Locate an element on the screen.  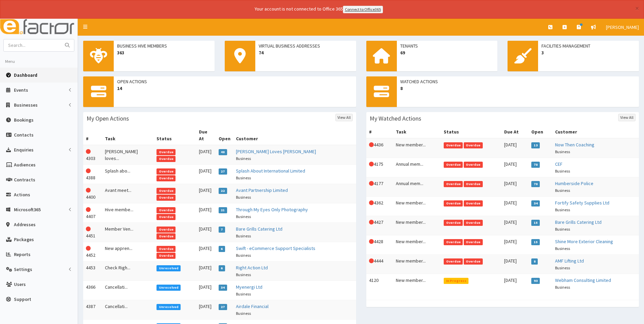
span: Microsoft365 is located at coordinates (27, 209).